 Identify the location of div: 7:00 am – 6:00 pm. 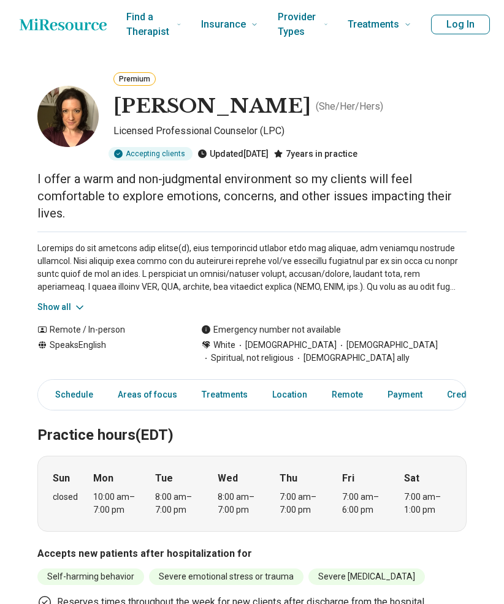
(365, 504).